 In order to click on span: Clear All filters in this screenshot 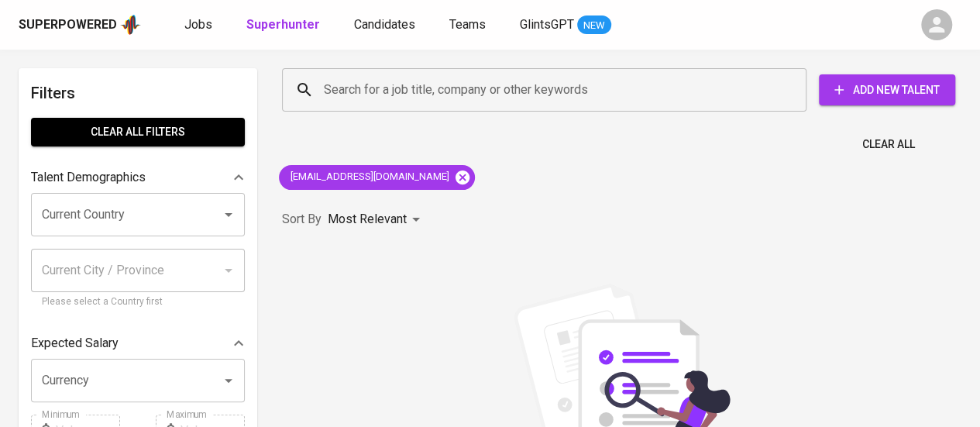, I will do `click(137, 132)`.